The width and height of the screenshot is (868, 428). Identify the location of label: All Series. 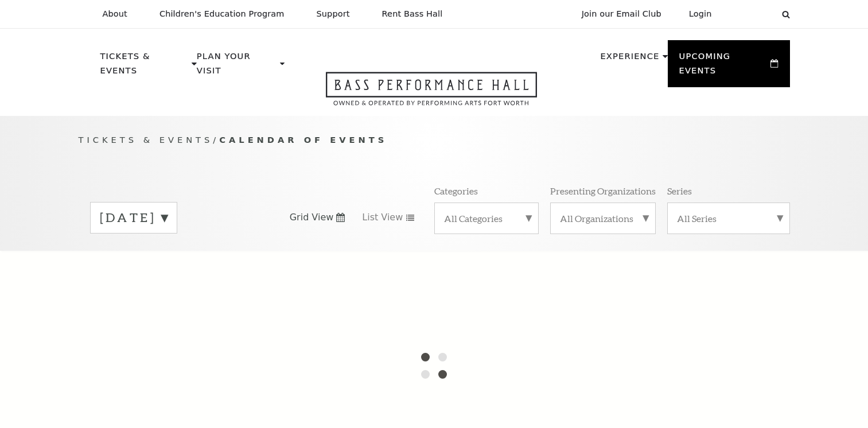
(729, 218).